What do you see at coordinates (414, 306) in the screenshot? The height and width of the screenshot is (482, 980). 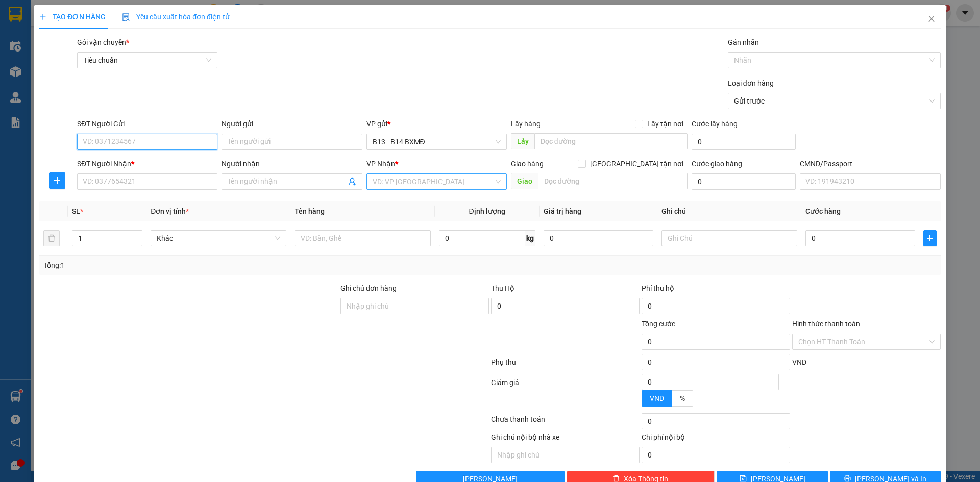 I see `input: Ghi chú đơn hàng` at bounding box center [414, 306].